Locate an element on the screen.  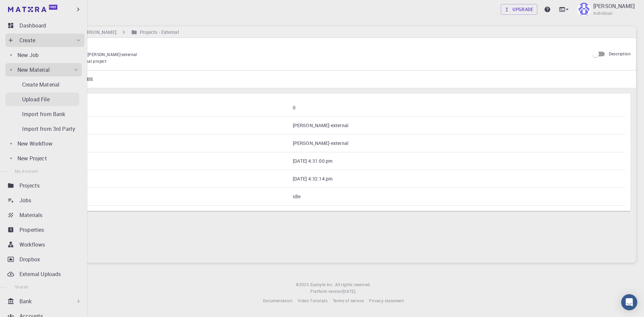
span: My Account is located at coordinates (26, 171).